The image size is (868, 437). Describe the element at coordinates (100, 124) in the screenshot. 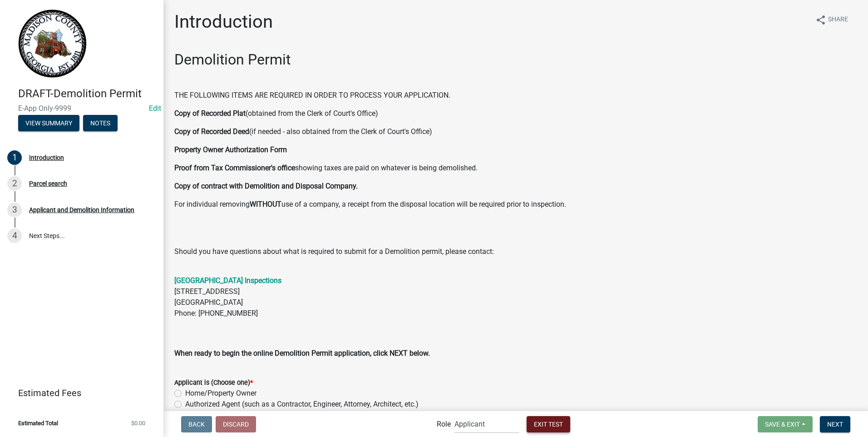

I see `wm-modal-confirm: Notes` at that location.